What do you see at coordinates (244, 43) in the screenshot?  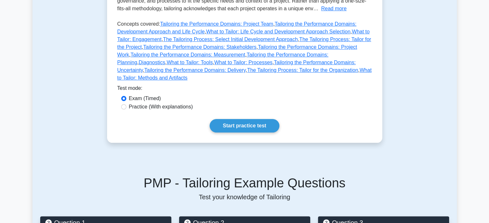 I see `a: The Tailoring Process: Tailor for the Project` at bounding box center [244, 43].